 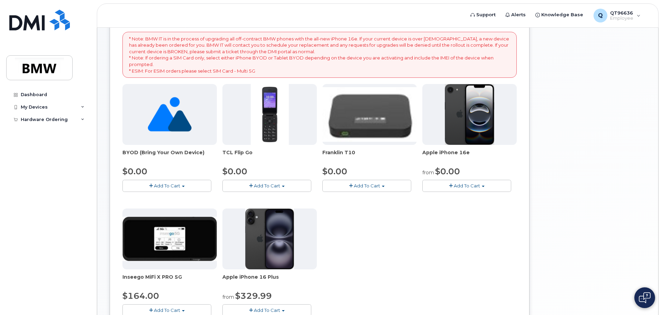 What do you see at coordinates (601, 16) in the screenshot?
I see `span: Q` at bounding box center [601, 16].